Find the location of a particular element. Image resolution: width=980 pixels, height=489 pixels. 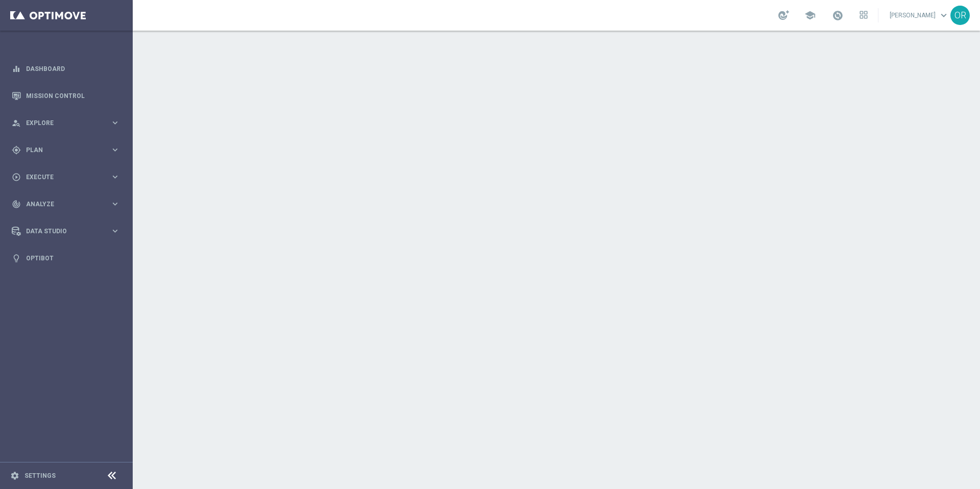

button: lightbulb Optibot is located at coordinates (66, 258).